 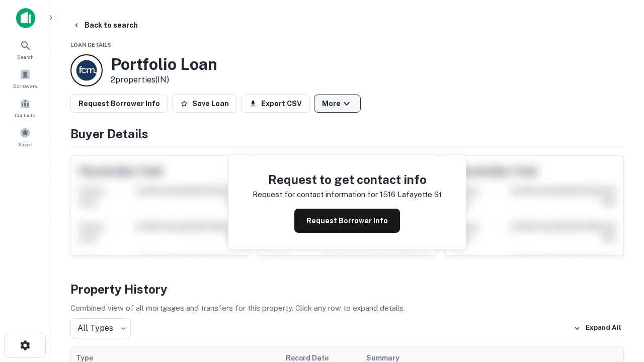 I want to click on a: Search, so click(x=25, y=49).